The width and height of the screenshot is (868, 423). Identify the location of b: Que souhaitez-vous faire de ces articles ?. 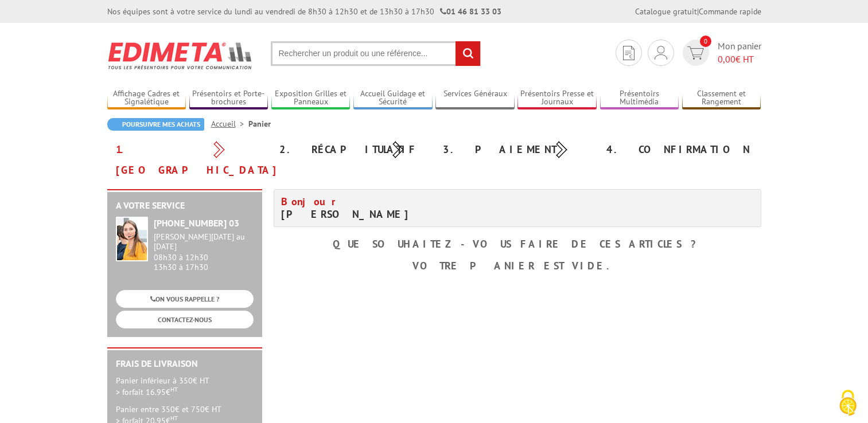
(517, 244).